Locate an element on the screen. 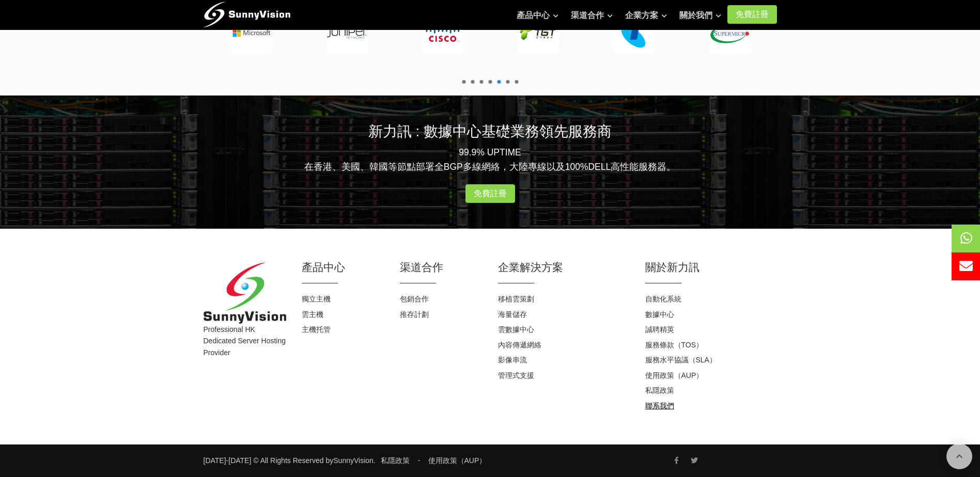  div: Professional HK Dedicated Server Hosting Provider is located at coordinates (245, 338).